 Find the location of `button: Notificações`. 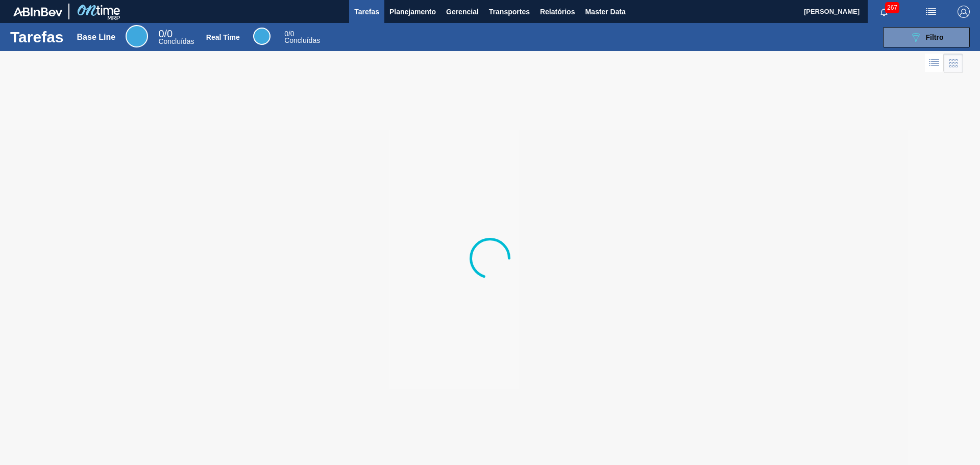

button: Notificações is located at coordinates (884, 11).